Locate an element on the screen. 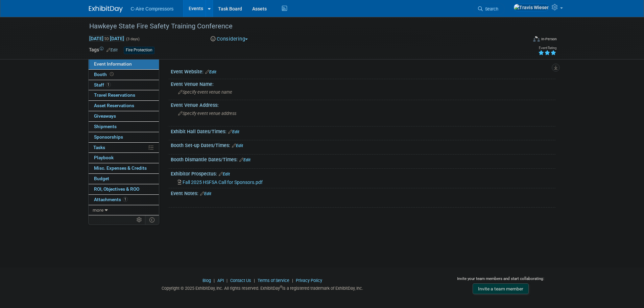 This screenshot has width=644, height=308. button: Considering is located at coordinates (229, 39).